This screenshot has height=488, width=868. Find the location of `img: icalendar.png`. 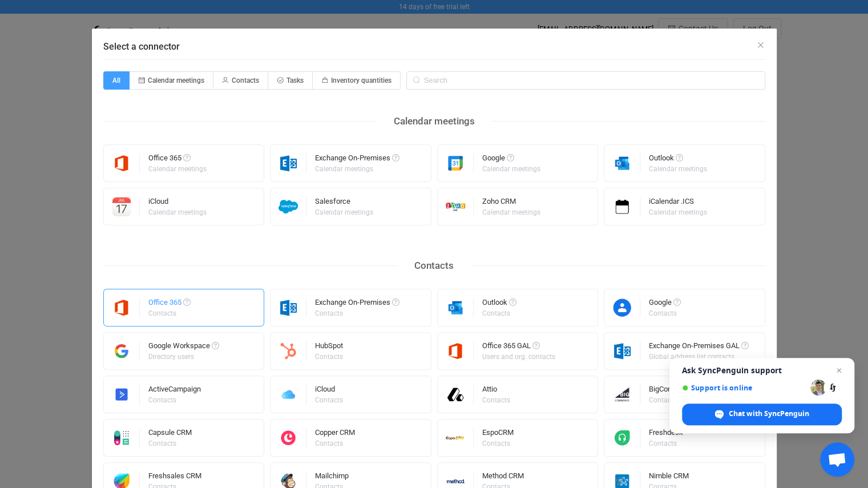

img: icalendar.png is located at coordinates (622, 206).